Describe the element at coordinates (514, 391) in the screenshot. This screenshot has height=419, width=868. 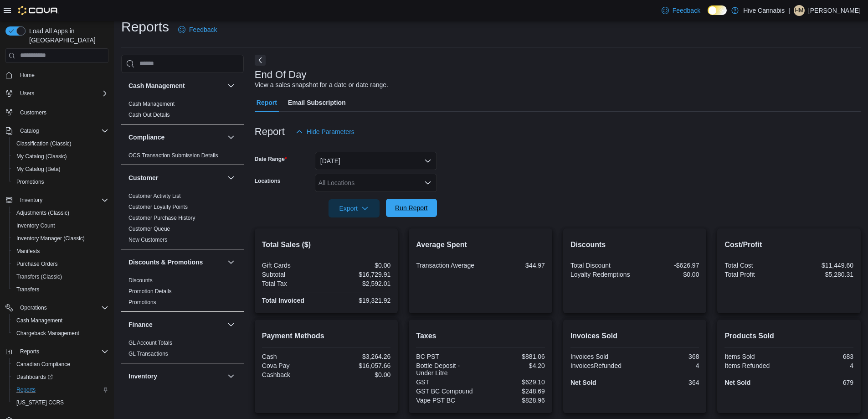
I see `div: $248.69` at that location.